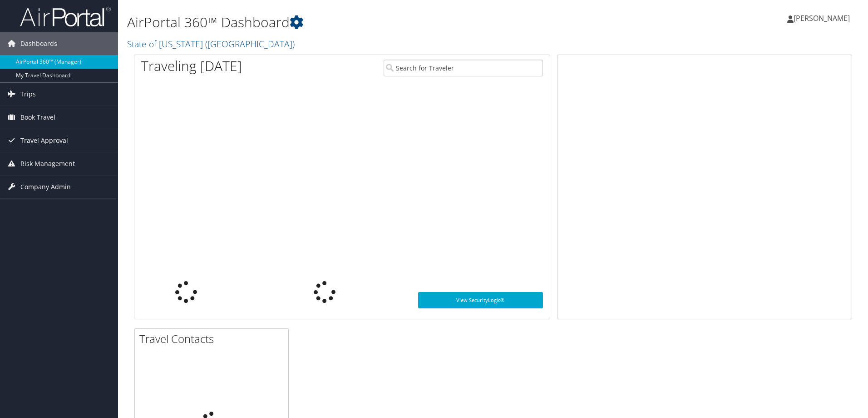 The height and width of the screenshot is (418, 868). I want to click on h1: AirPortal 360™ Dashboard, so click(371, 22).